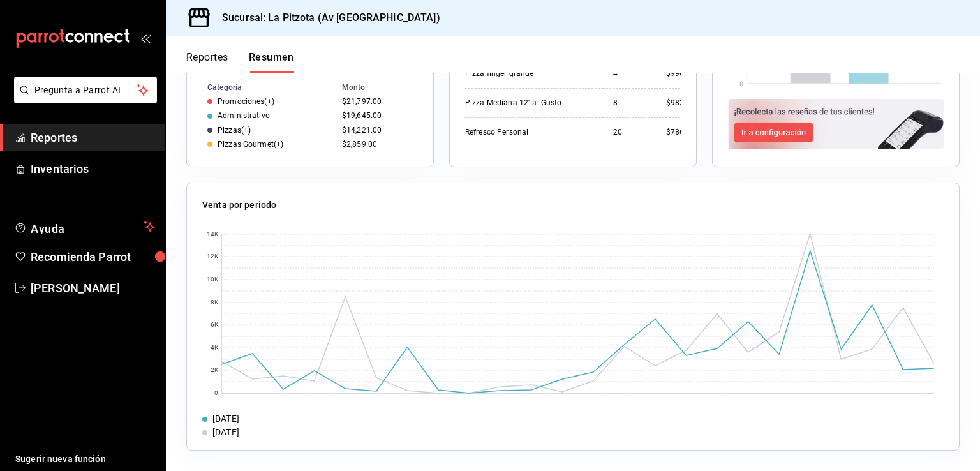  What do you see at coordinates (377, 115) in the screenshot?
I see `div: $19,645.00` at bounding box center [377, 115].